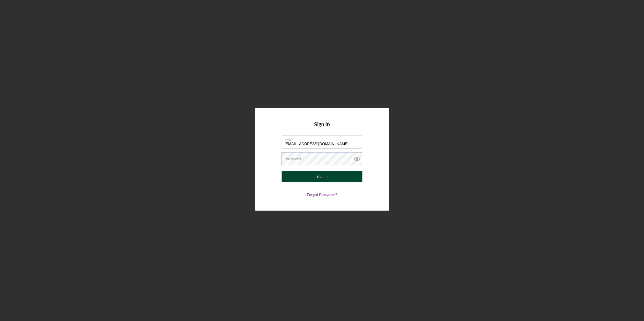  What do you see at coordinates (322, 177) in the screenshot?
I see `div: Sign In` at bounding box center [322, 177].